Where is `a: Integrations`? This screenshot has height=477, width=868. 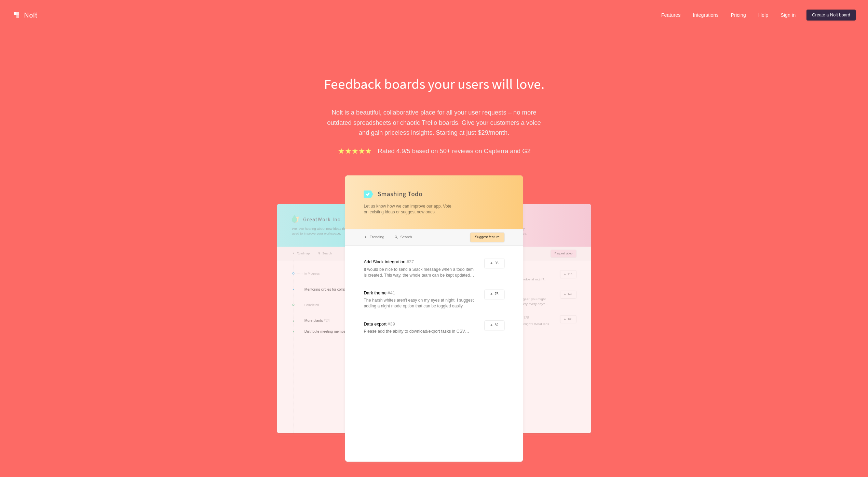 a: Integrations is located at coordinates (705, 15).